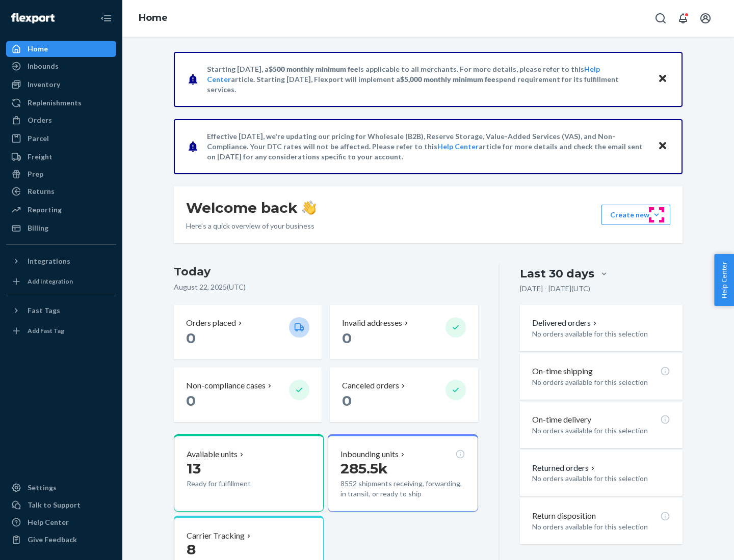 This screenshot has height=560, width=734. I want to click on button: Non-compliance cases 0, so click(248, 395).